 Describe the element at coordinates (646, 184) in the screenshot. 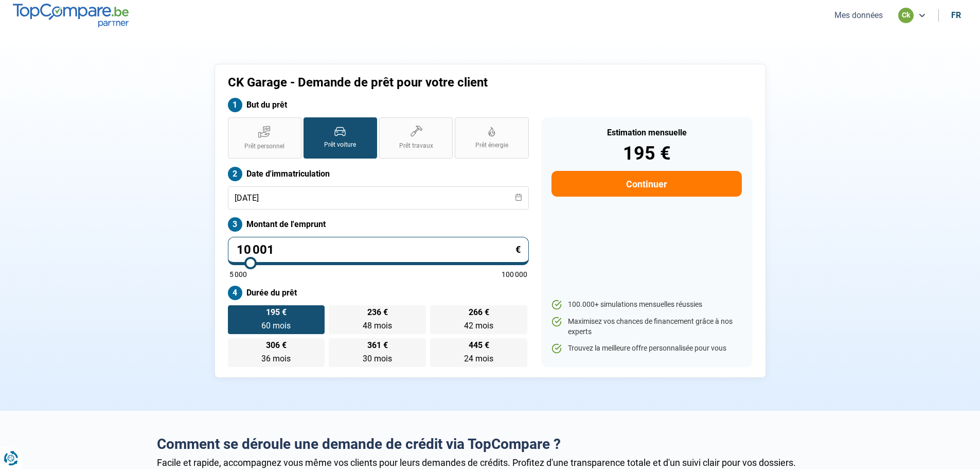

I see `button: Continuer` at that location.